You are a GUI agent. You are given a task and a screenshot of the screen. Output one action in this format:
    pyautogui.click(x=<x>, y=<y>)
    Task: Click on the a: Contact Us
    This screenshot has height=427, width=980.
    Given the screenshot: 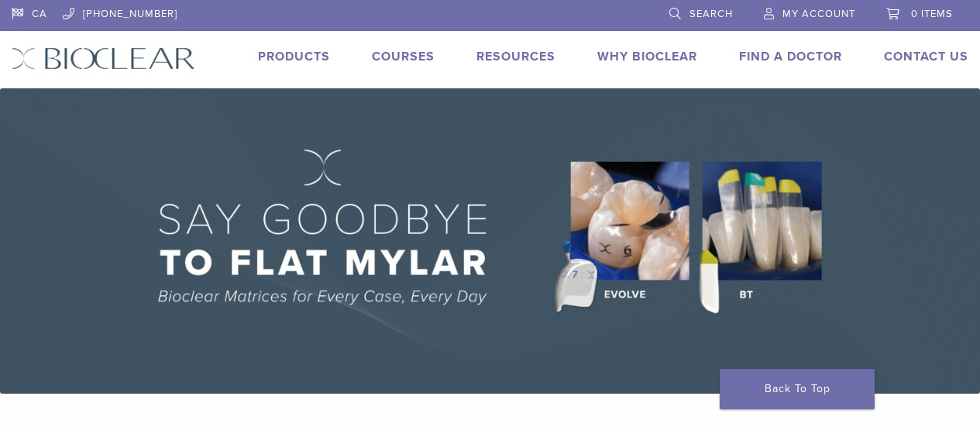 What is the action you would take?
    pyautogui.click(x=926, y=57)
    